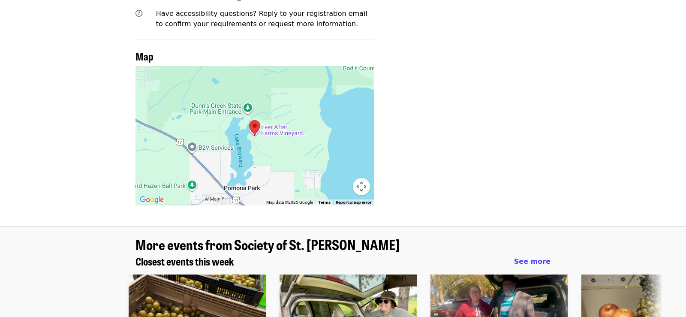  What do you see at coordinates (152, 200) in the screenshot?
I see `img: Google` at bounding box center [152, 200].